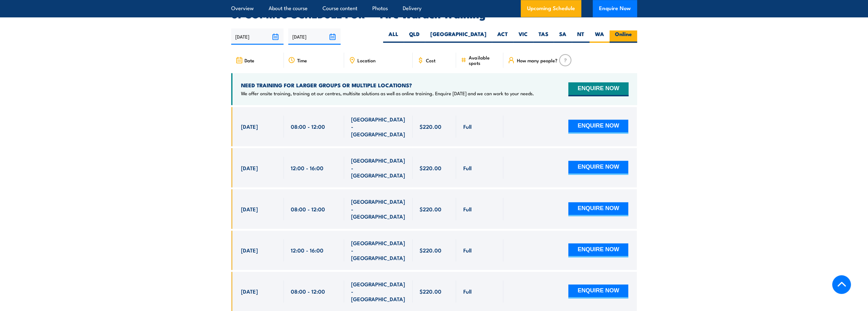 This screenshot has height=311, width=868. I want to click on label: NT, so click(581, 36).